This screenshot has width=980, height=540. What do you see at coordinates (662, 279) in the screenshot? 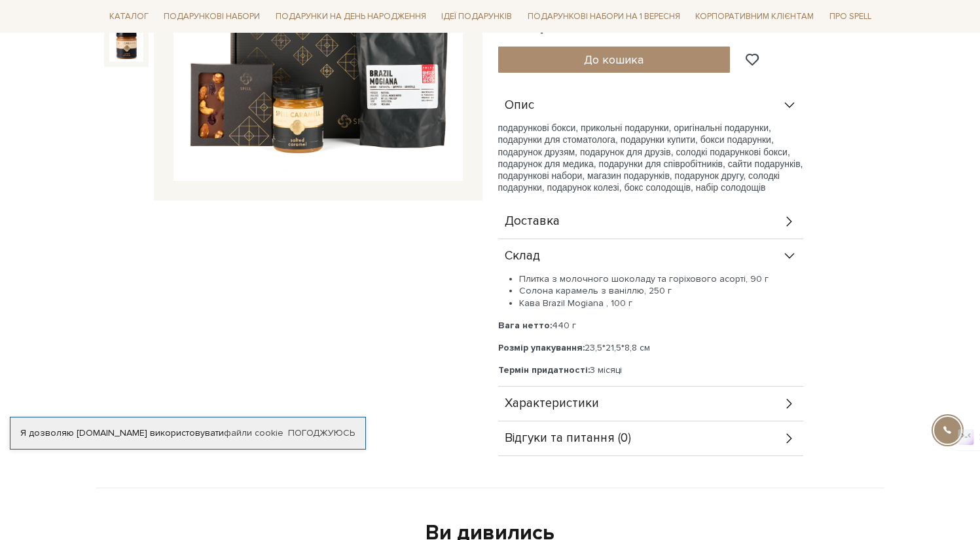
I see `li: Плитка з молочного шоколаду та горіхового асорті, 90 г` at bounding box center [662, 279].